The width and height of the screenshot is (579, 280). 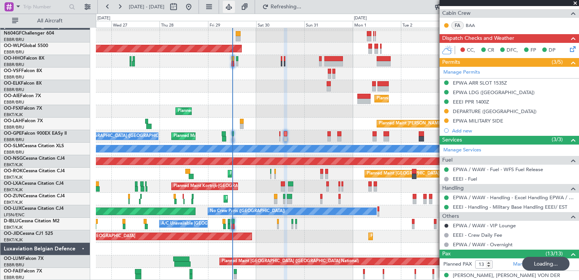 I want to click on span: OO-GPE, so click(x=13, y=133).